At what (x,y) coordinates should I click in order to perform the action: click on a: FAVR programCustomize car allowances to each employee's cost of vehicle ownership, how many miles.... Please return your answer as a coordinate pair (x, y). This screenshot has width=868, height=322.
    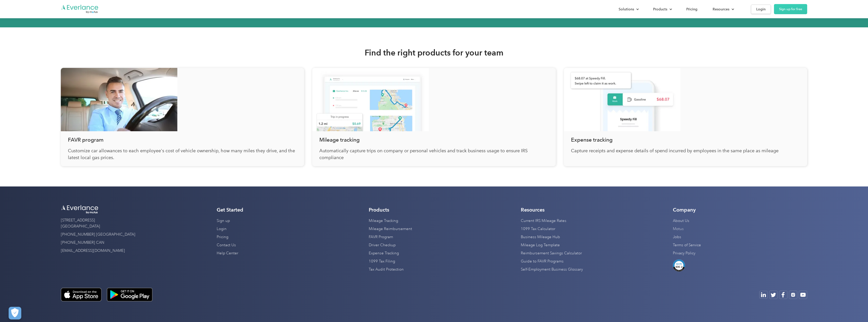
    Looking at the image, I should click on (183, 117).